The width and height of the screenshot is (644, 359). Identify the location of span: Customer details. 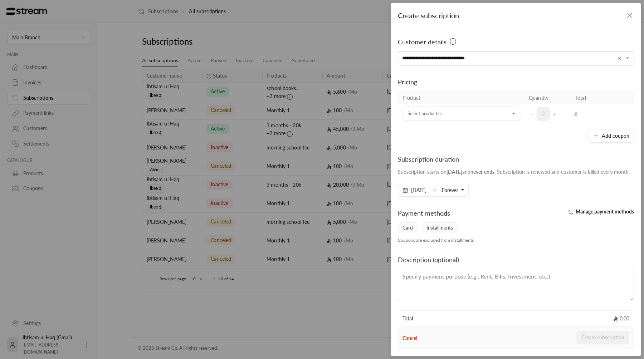
(422, 42).